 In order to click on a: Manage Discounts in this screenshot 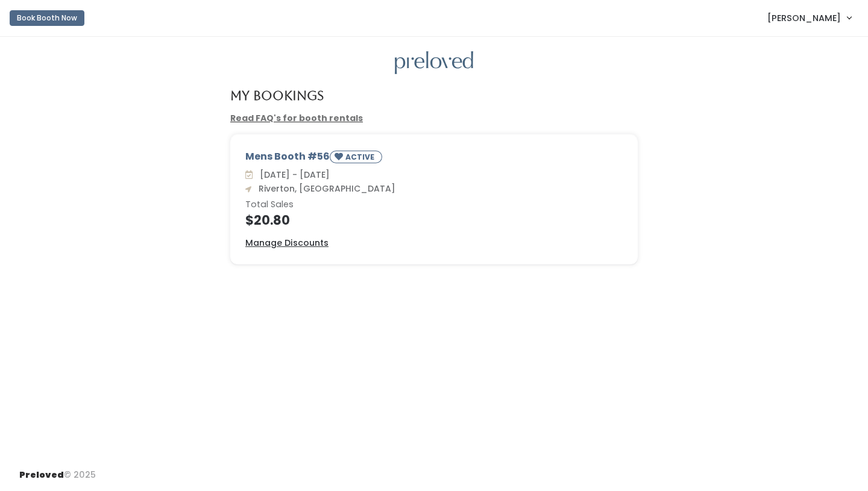, I will do `click(287, 243)`.